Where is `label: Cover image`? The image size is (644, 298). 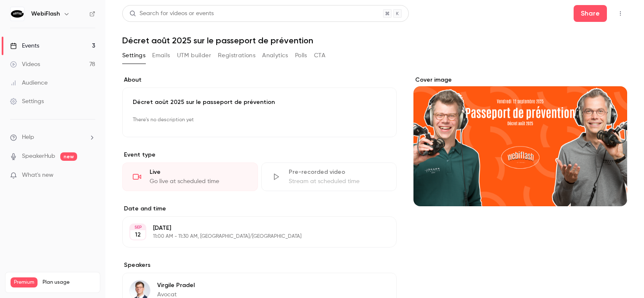
label: Cover image is located at coordinates (520, 80).